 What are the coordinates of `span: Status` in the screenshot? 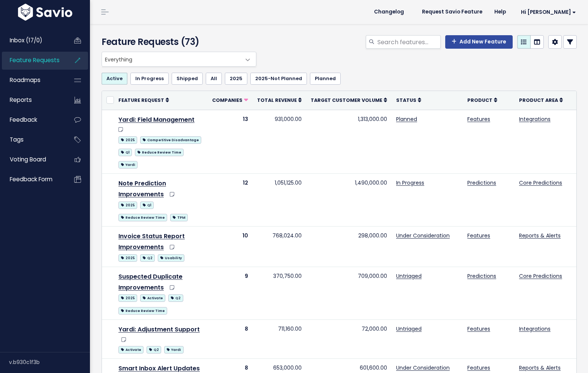 It's located at (406, 100).